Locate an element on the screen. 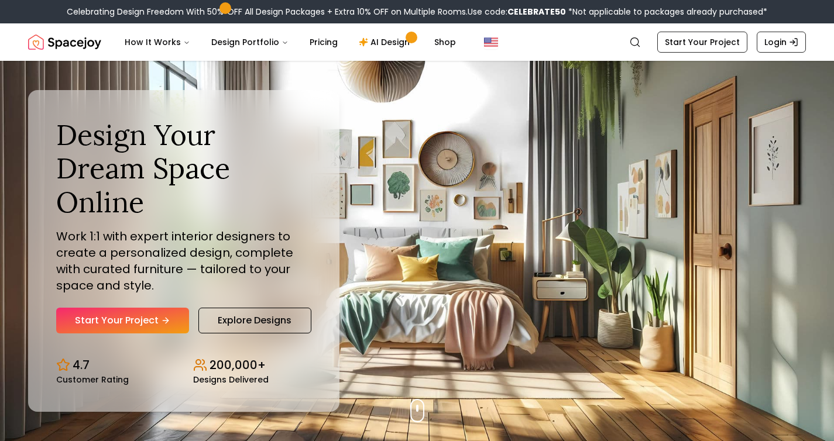 This screenshot has width=834, height=441. a: Shop is located at coordinates (445, 42).